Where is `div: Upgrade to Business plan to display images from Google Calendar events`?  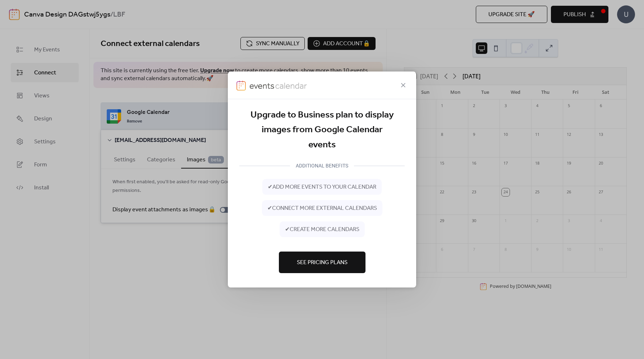
div: Upgrade to Business plan to display images from Google Calendar events is located at coordinates (322, 130).